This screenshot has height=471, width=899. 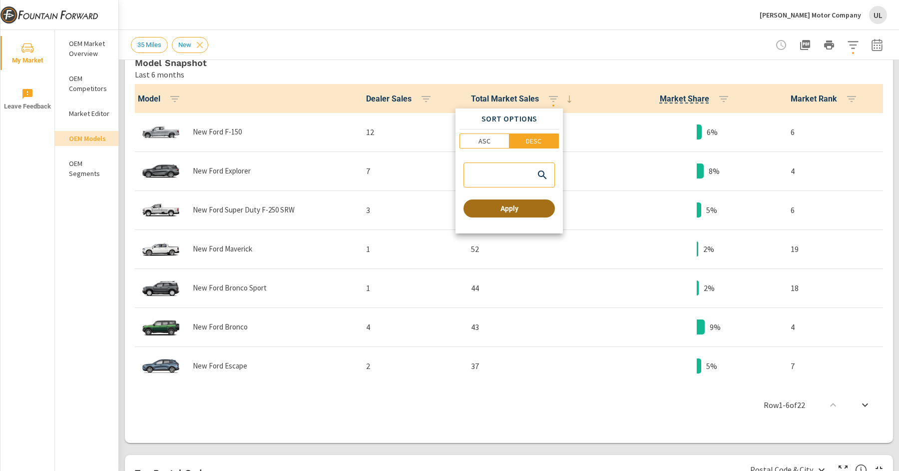 What do you see at coordinates (509, 118) in the screenshot?
I see `p: Sort Options` at bounding box center [509, 118].